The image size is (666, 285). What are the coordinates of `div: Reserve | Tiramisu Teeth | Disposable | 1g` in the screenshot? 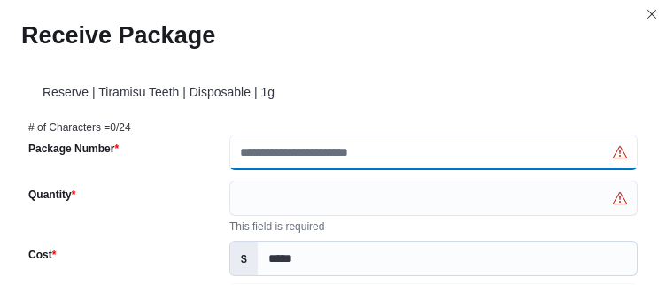 It's located at (333, 89).